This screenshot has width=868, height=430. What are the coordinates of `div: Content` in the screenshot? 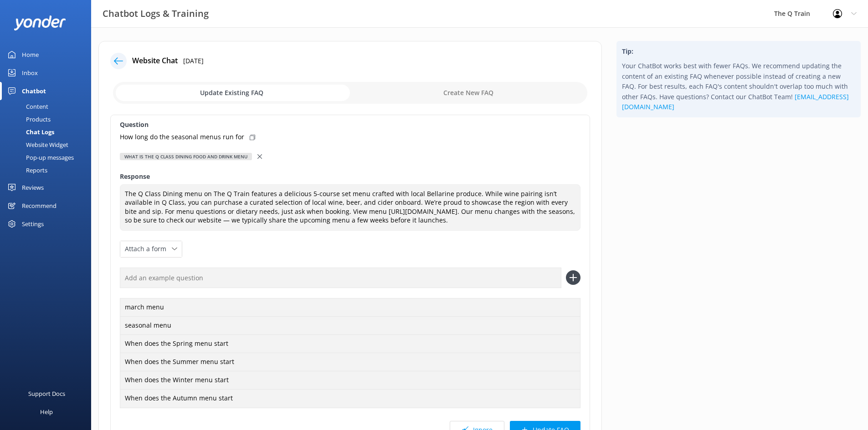 It's located at (27, 107).